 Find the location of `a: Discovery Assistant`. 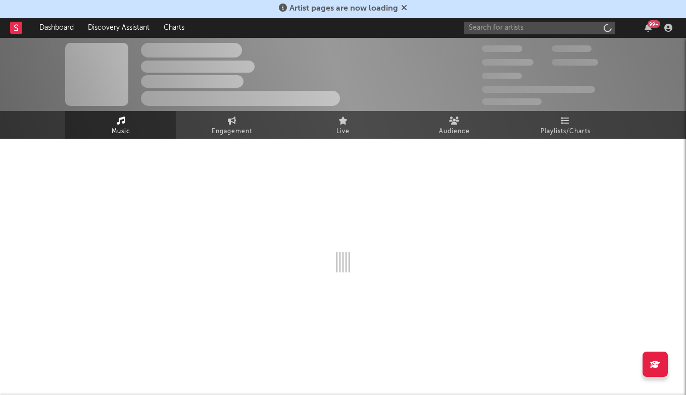

a: Discovery Assistant is located at coordinates (119, 28).